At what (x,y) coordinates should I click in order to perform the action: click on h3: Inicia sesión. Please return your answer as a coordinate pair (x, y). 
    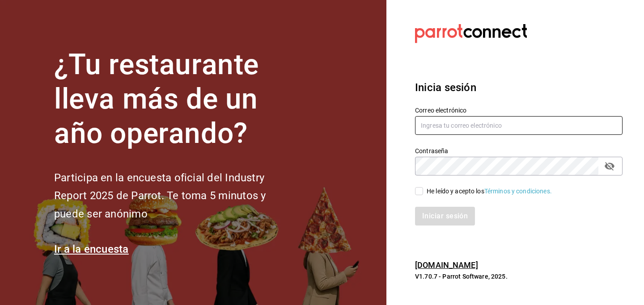
    Looking at the image, I should click on (519, 88).